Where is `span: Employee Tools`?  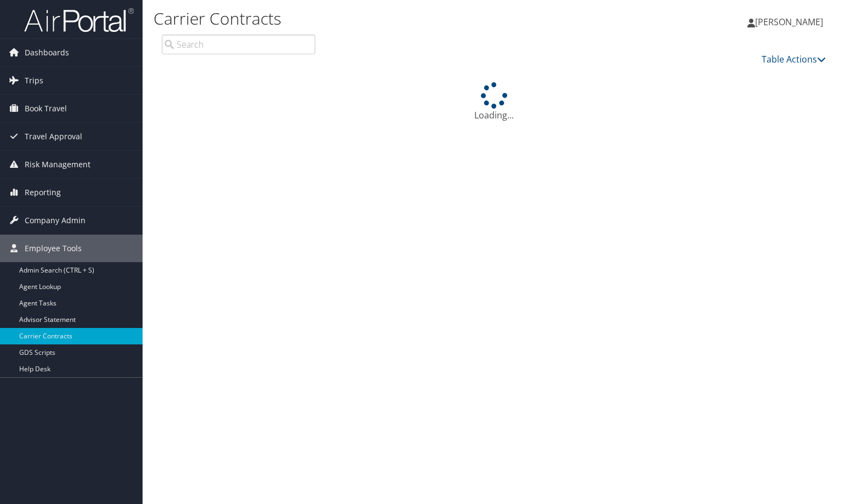 span: Employee Tools is located at coordinates (53, 248).